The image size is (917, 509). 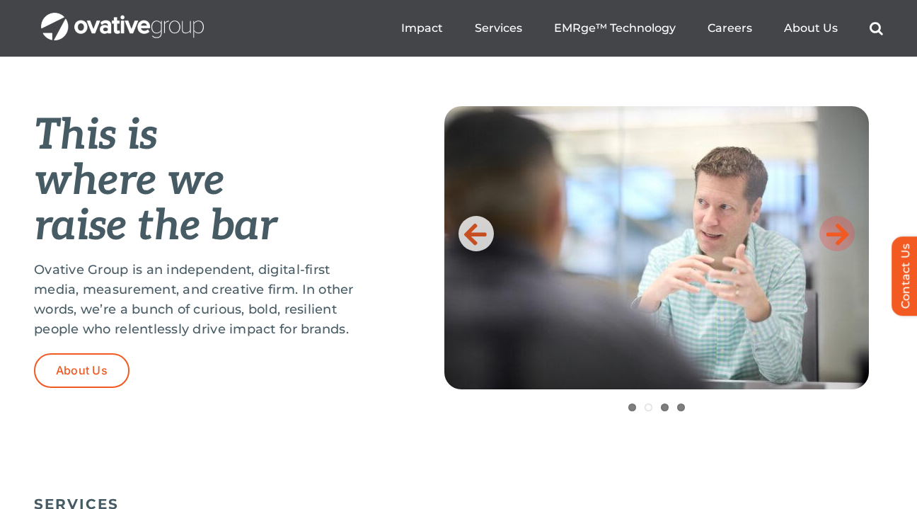 I want to click on p: Ovative Group is an independent, digital-first media, measurement, and creative firm. In other wo..., so click(x=204, y=299).